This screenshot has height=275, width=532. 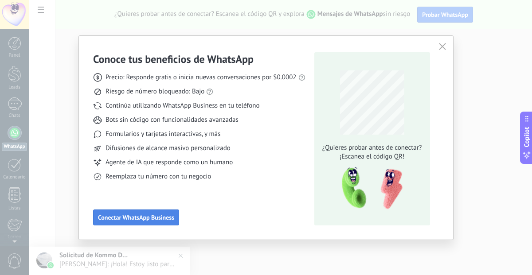 I want to click on img: qr-pic-1x.png, so click(x=369, y=188).